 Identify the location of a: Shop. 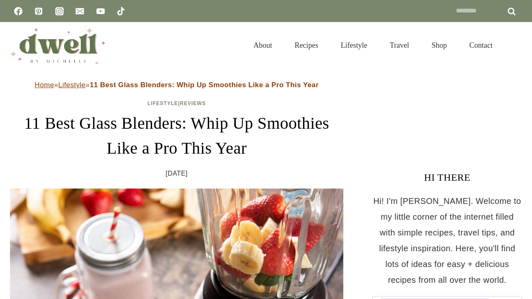
(439, 45).